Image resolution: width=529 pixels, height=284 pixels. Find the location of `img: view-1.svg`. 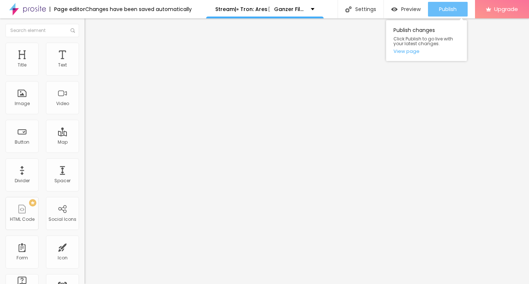

img: view-1.svg is located at coordinates (394, 9).